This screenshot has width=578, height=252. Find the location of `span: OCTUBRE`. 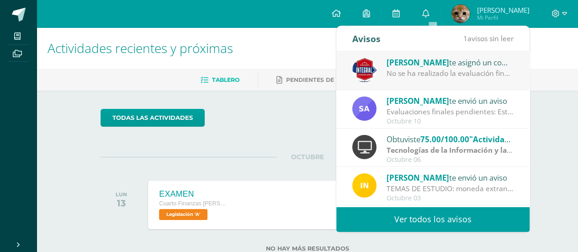

span: OCTUBRE is located at coordinates (308, 157).